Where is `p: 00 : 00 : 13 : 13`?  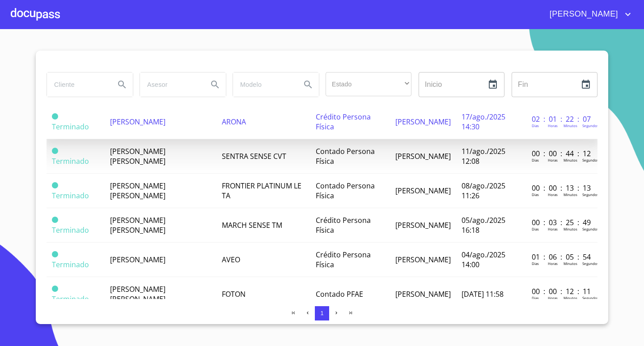 p: 00 : 00 : 13 : 13 is located at coordinates (562, 188).